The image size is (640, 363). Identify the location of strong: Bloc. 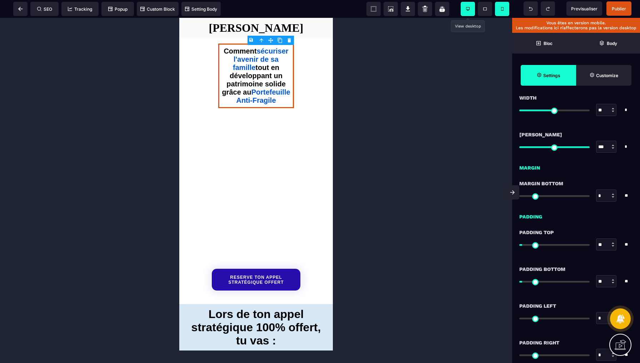
(548, 43).